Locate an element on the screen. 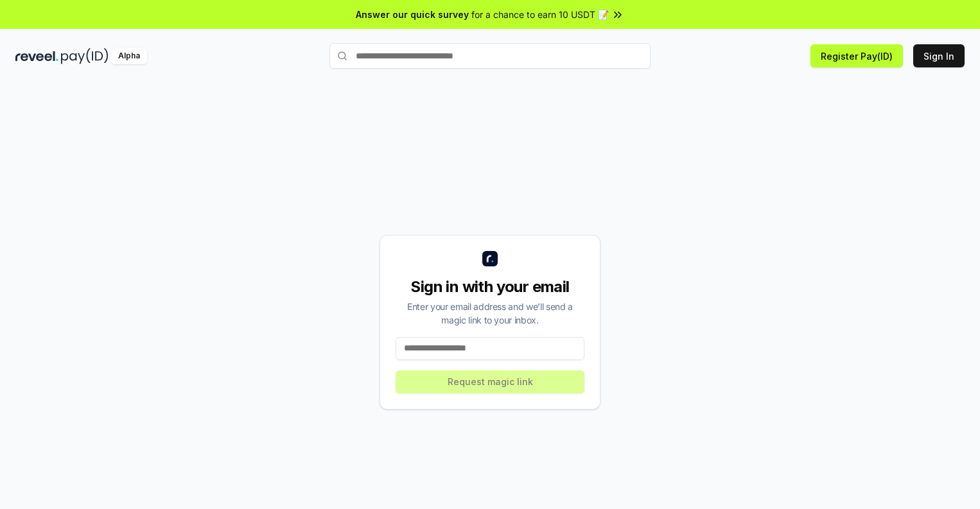  span: Answer our quick survey is located at coordinates (412, 14).